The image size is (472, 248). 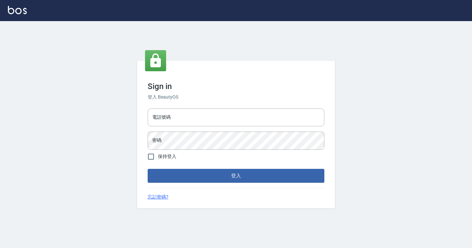 What do you see at coordinates (167, 156) in the screenshot?
I see `span: 保持登入` at bounding box center [167, 156].